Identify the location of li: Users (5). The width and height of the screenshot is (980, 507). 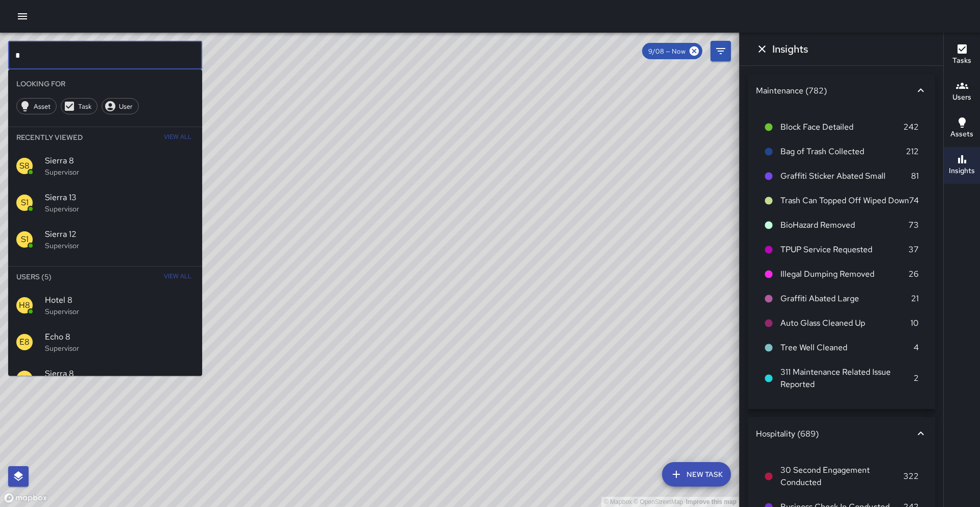
(105, 277).